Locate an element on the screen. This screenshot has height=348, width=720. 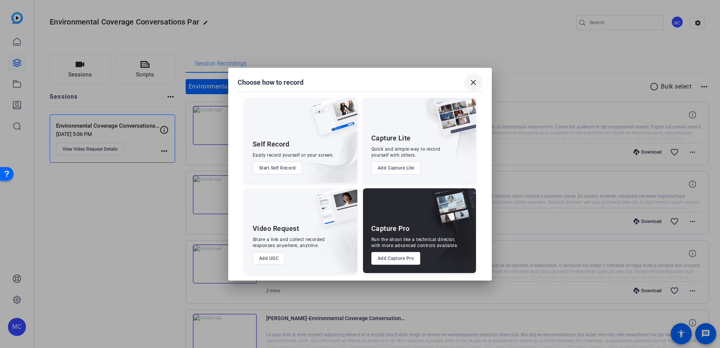
div: Video Request is located at coordinates (276, 229).